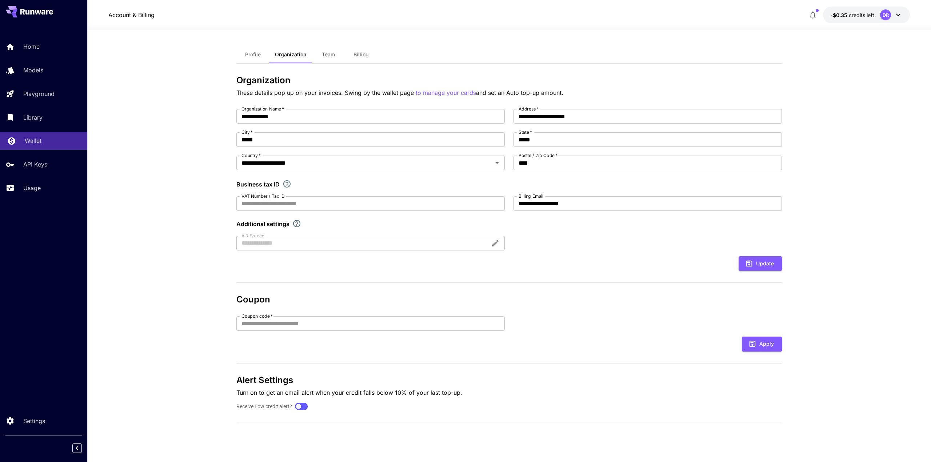 The image size is (931, 462). Describe the element at coordinates (131, 15) in the screenshot. I see `p: Account & Billing` at that location.